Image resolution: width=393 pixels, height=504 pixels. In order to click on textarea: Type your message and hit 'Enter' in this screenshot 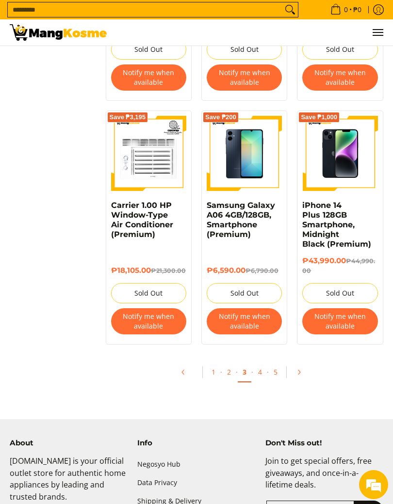, I will do `click(95, 282)`.